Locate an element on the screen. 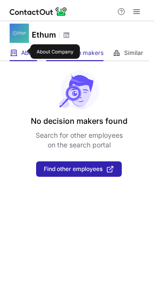 This screenshot has height=289, width=154. img: No leads found is located at coordinates (79, 90).